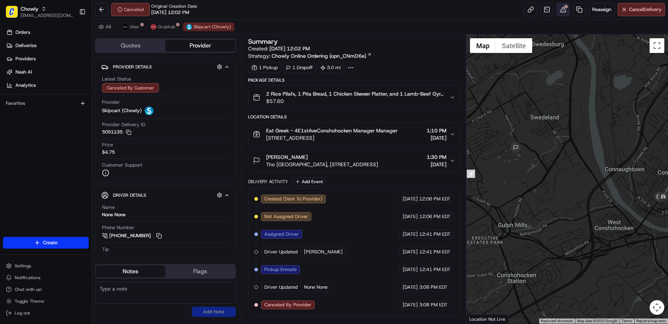 The height and width of the screenshot is (324, 668). What do you see at coordinates (166, 27) in the screenshot?
I see `span: Grubhub` at bounding box center [166, 27].